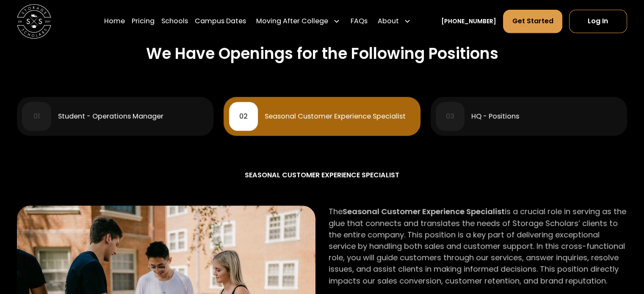  Describe the element at coordinates (598, 21) in the screenshot. I see `a: Log In` at that location.